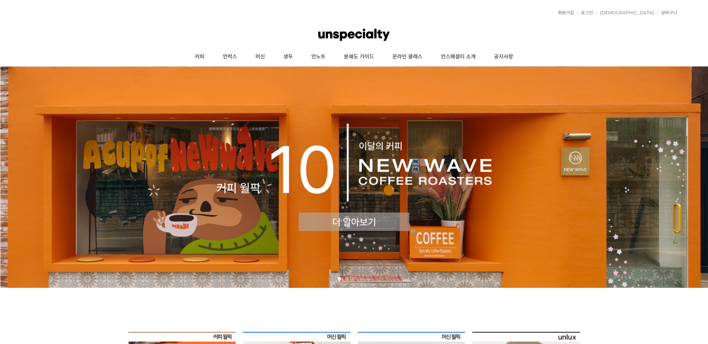  What do you see at coordinates (369, 279) in the screenshot?
I see `a: 5` at bounding box center [369, 279].